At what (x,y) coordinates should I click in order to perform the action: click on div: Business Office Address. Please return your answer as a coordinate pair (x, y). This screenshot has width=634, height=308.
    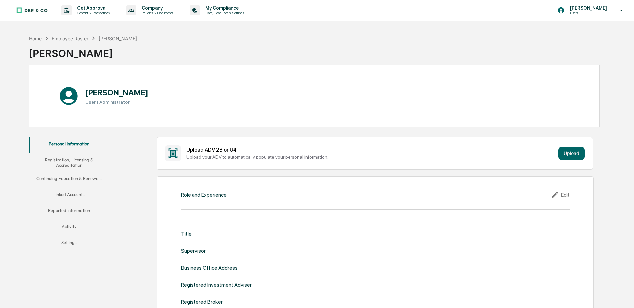
    Looking at the image, I should click on (209, 268).